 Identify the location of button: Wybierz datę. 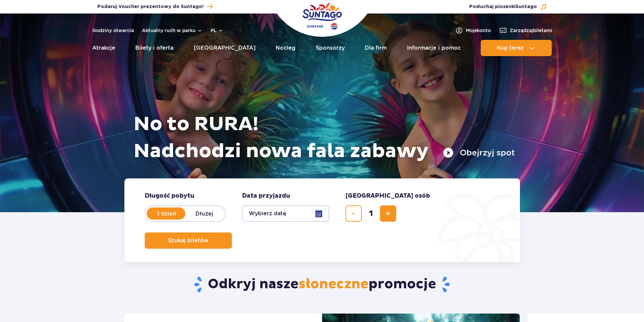
(285, 213).